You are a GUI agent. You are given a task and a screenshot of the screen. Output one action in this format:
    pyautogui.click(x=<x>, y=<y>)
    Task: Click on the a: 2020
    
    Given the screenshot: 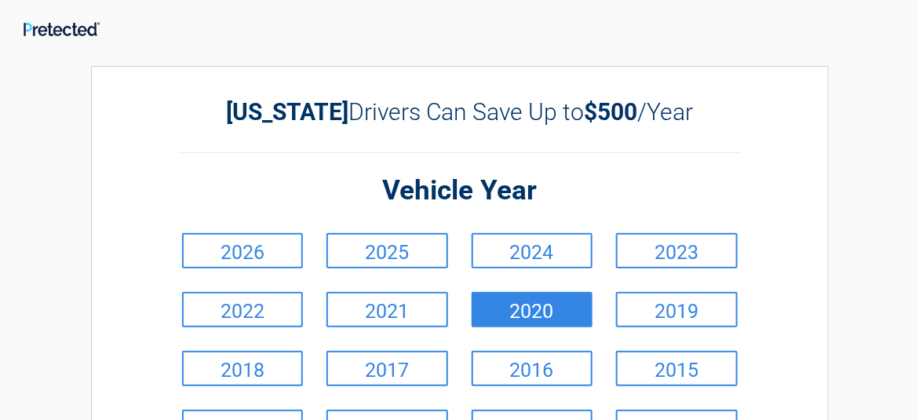 What is the action you would take?
    pyautogui.click(x=532, y=309)
    